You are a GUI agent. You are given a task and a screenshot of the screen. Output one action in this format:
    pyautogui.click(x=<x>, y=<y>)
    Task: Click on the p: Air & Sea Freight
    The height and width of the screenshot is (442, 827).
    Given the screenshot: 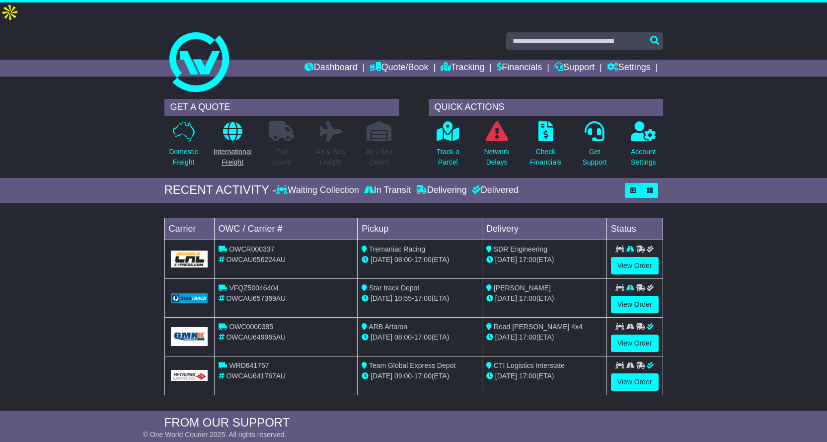 What is the action you would take?
    pyautogui.click(x=330, y=157)
    